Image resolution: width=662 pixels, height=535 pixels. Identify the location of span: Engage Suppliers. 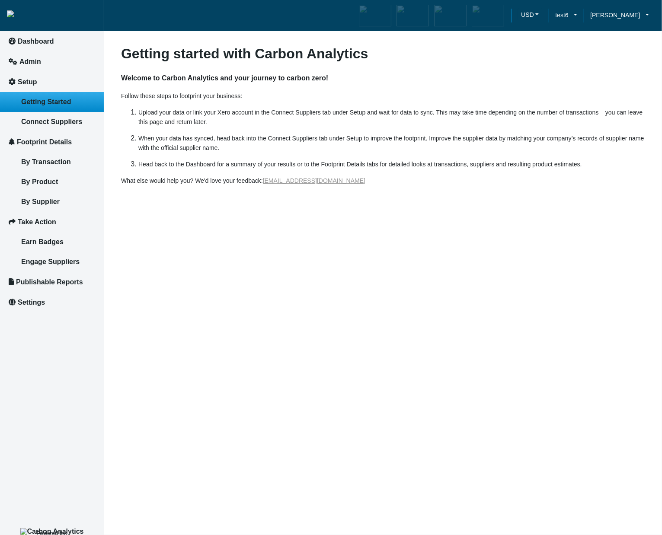
(50, 261).